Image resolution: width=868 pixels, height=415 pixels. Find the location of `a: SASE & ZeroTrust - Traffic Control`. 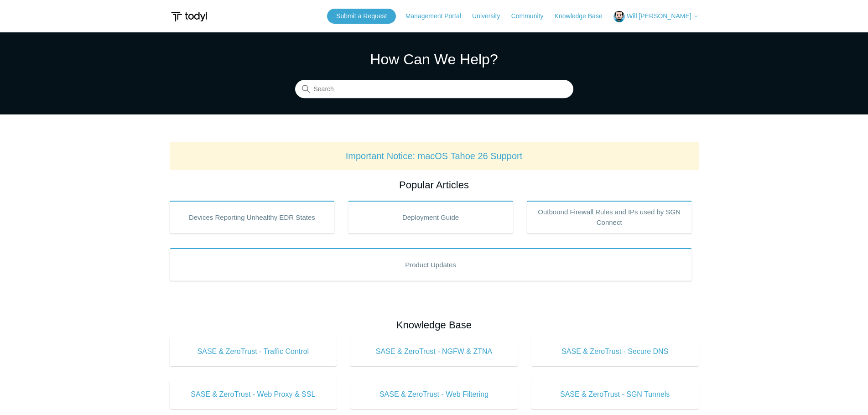

a: SASE & ZeroTrust - Traffic Control is located at coordinates (253, 352).